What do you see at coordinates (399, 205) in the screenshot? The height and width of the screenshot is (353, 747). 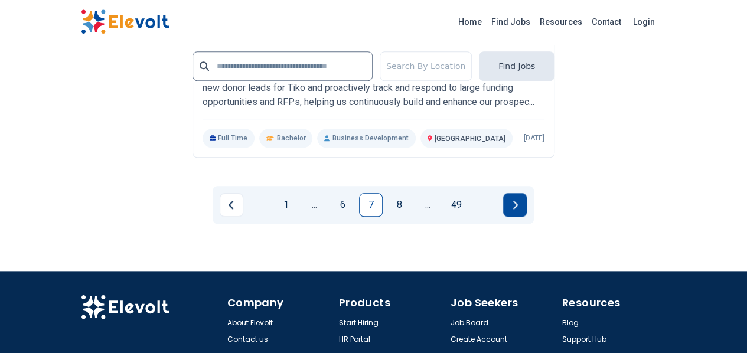 I see `a: Page 8` at bounding box center [399, 205].